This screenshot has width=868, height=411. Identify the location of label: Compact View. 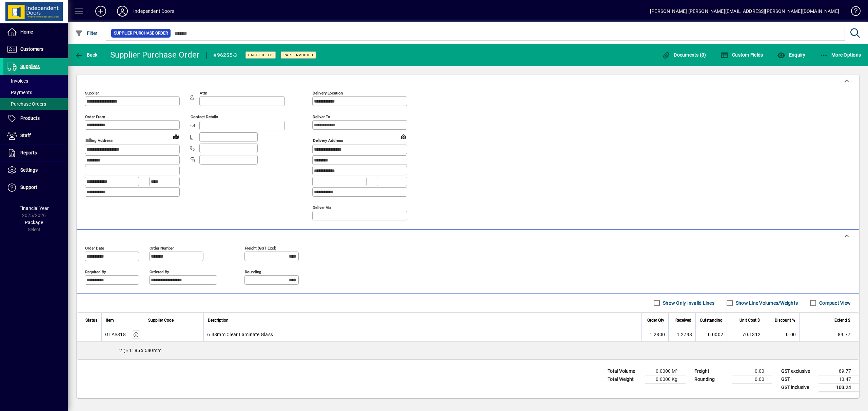
(834, 303).